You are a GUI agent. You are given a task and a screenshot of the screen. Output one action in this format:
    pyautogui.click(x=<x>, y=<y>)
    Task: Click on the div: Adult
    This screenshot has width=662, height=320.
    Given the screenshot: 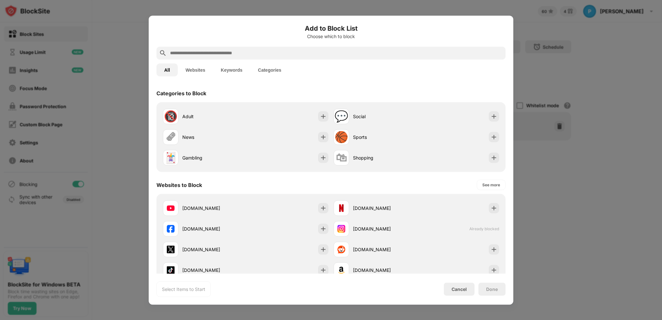 What is the action you would take?
    pyautogui.click(x=214, y=116)
    